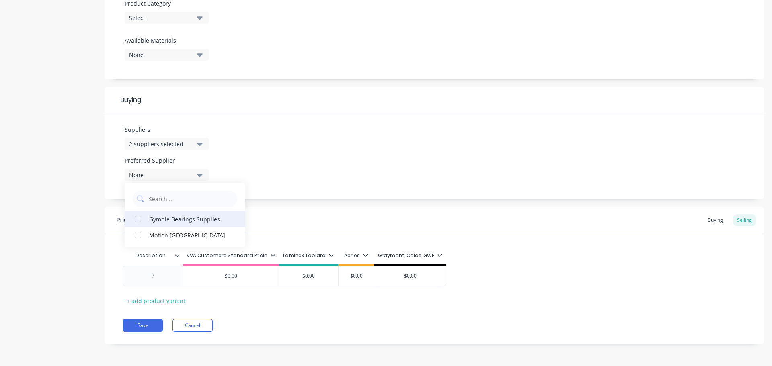 This screenshot has width=772, height=366. I want to click on label: Suppliers, so click(167, 129).